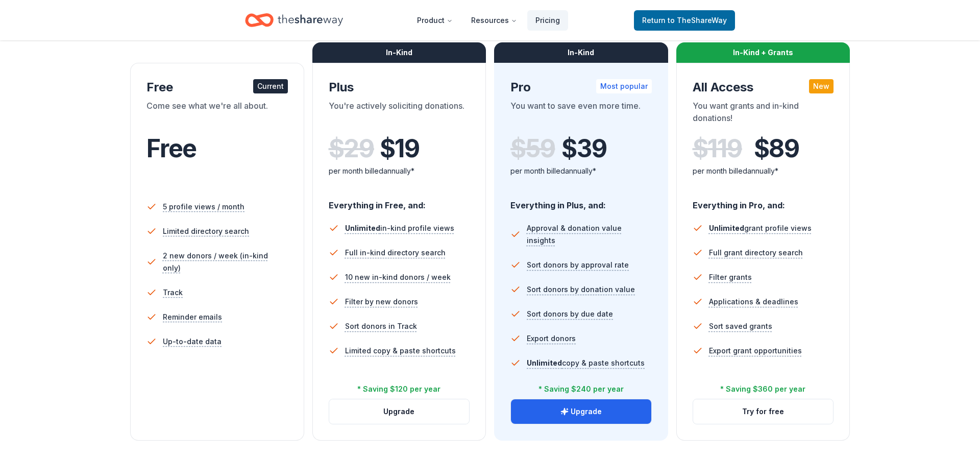 Image resolution: width=980 pixels, height=456 pixels. I want to click on span: Limited copy & paste shortcuts, so click(400, 351).